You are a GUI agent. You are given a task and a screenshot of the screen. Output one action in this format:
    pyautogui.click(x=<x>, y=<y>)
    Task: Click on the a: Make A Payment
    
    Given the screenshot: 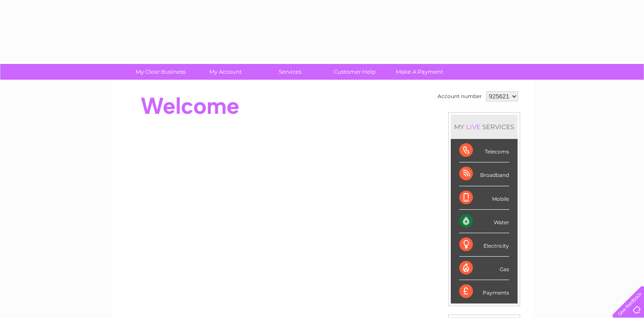 What is the action you would take?
    pyautogui.click(x=419, y=72)
    